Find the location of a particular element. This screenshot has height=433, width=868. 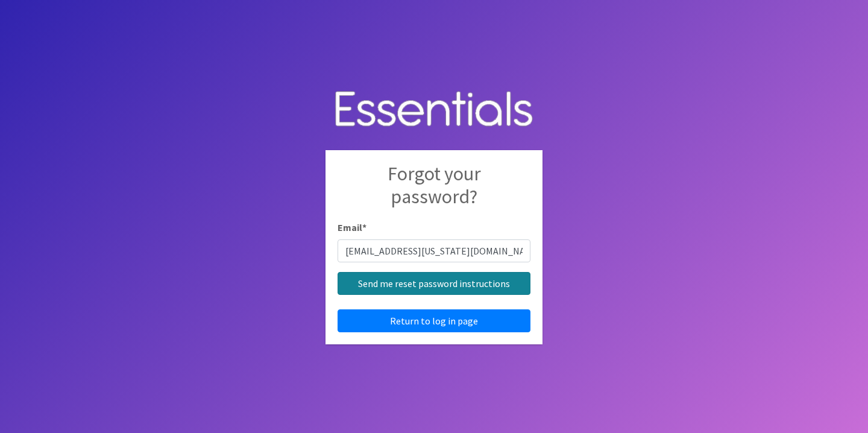

a: Return to log in page is located at coordinates (434, 321).